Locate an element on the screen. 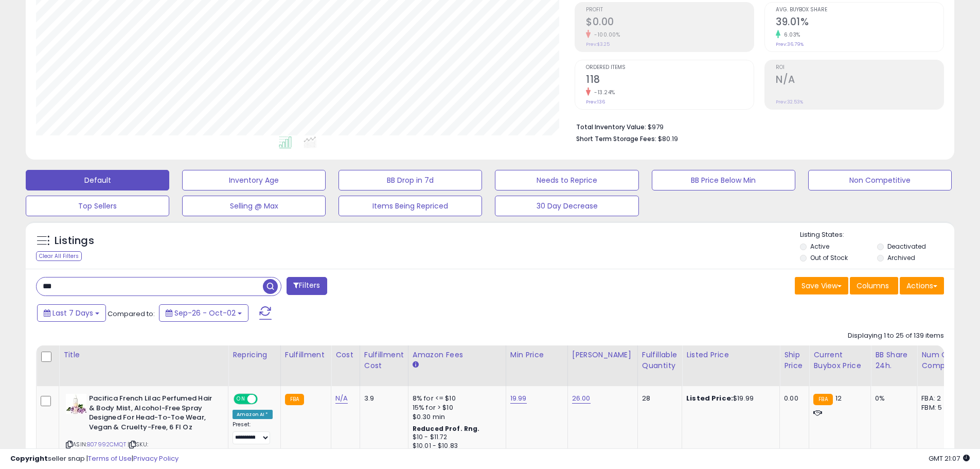  span: Avg. Buybox Share is located at coordinates (860, 10).